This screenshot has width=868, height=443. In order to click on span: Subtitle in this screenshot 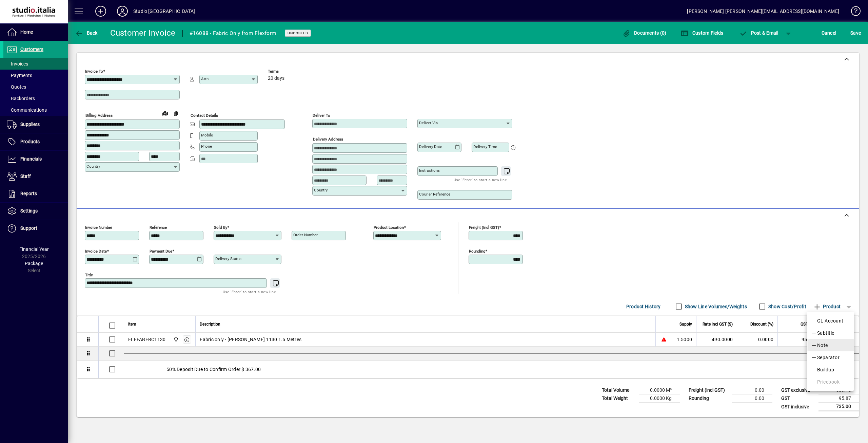, I will do `click(822, 333)`.